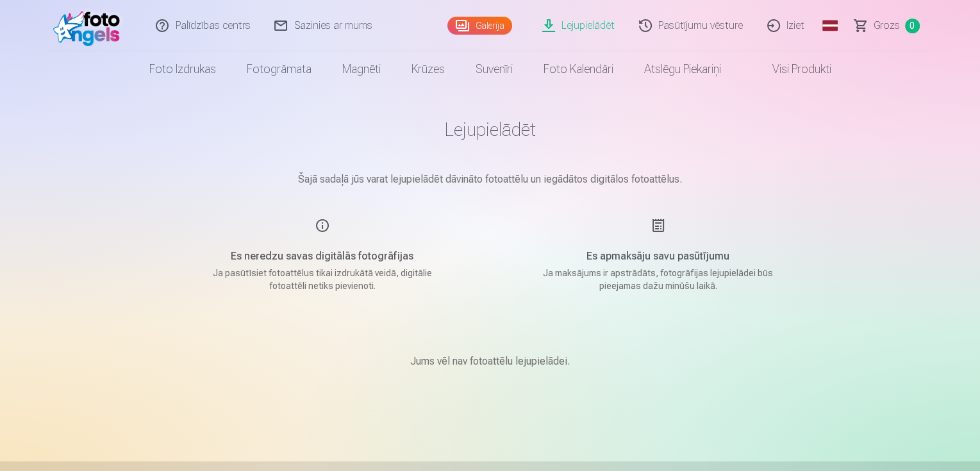 The image size is (980, 471). Describe the element at coordinates (479, 26) in the screenshot. I see `a: Galerija` at that location.